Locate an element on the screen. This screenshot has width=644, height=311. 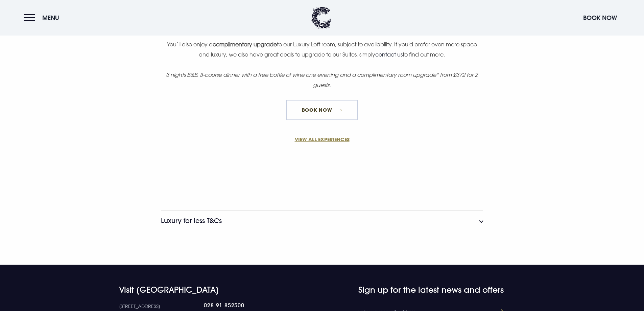
a: 028 91 852500 is located at coordinates (241, 305).